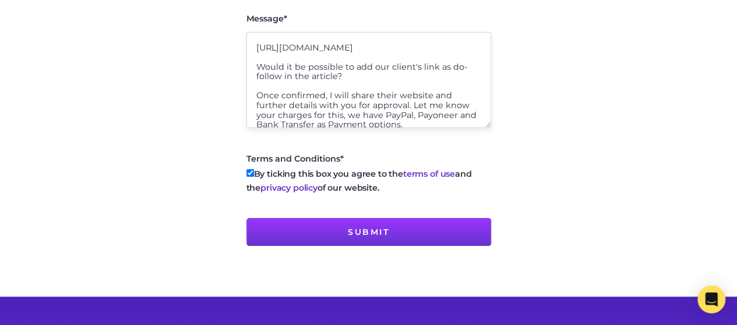 This screenshot has height=325, width=737. I want to click on div: Open Intercom Messenger, so click(711, 300).